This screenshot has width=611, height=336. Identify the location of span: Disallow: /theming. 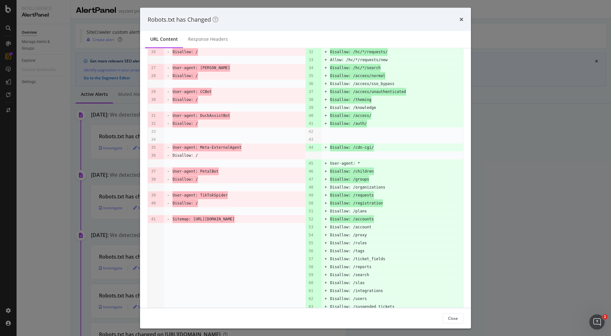
(351, 100).